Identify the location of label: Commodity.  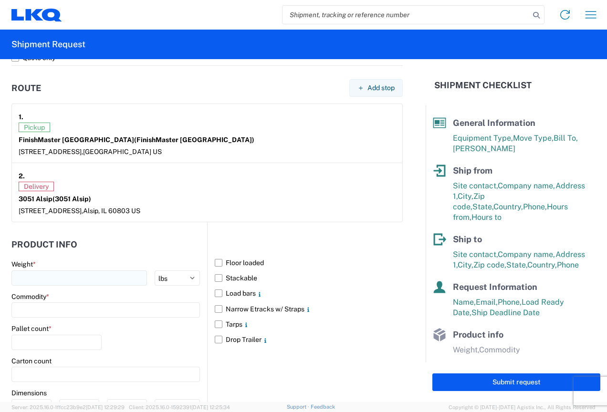
(30, 297).